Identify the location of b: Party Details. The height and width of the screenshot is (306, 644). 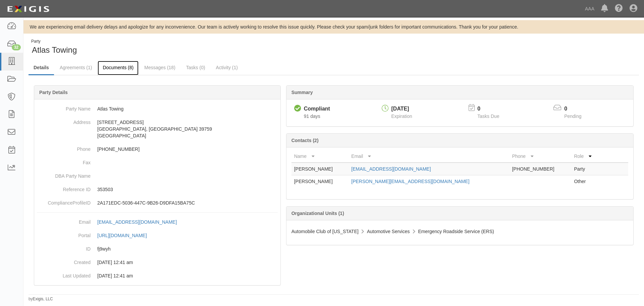
(53, 92).